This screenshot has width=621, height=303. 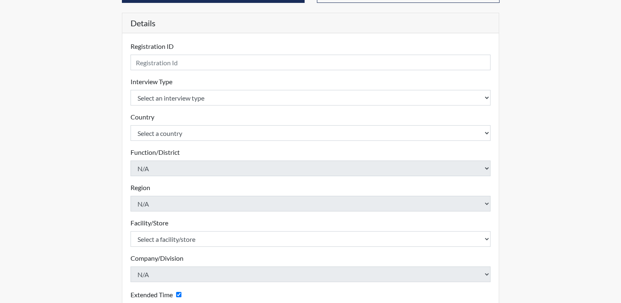 What do you see at coordinates (151, 82) in the screenshot?
I see `label: Interview Type` at bounding box center [151, 82].